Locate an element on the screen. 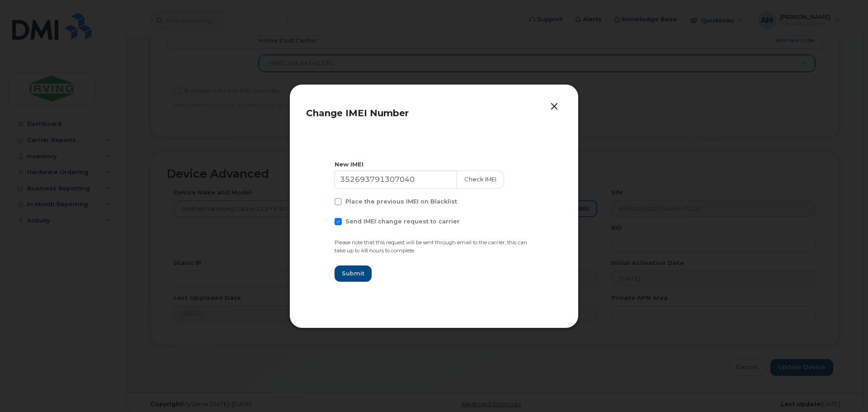 The height and width of the screenshot is (412, 868). span: Place the previous IMEI on Blacklist is located at coordinates (401, 201).